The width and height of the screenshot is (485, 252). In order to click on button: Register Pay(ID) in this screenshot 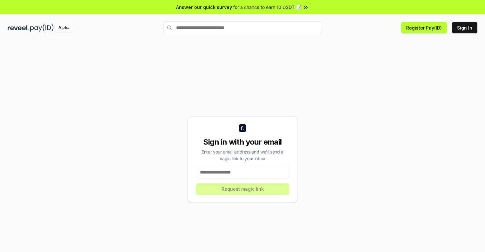, I will do `click(424, 28)`.